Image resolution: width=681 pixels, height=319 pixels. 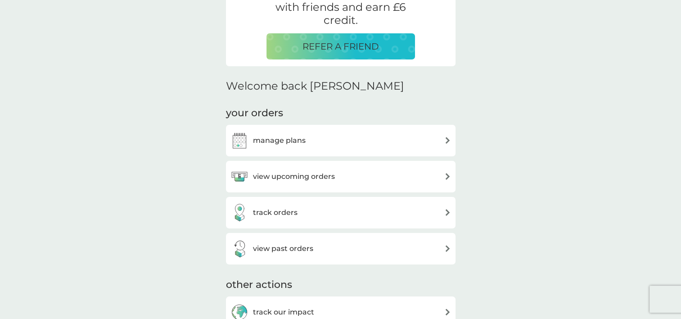 I want to click on p: REFER A FRIEND, so click(x=341, y=46).